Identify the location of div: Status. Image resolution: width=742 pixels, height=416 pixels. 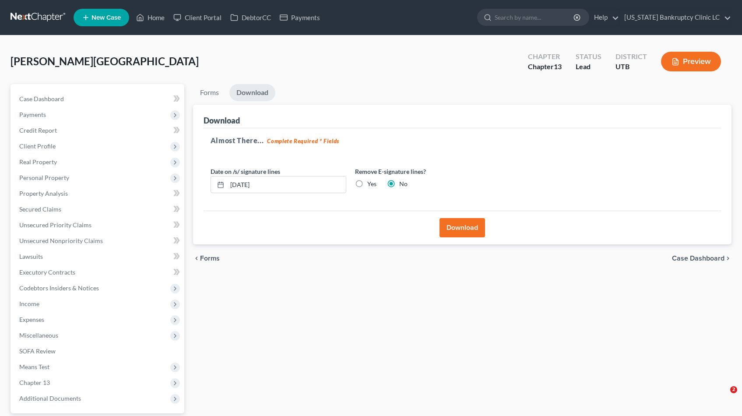
(589, 57).